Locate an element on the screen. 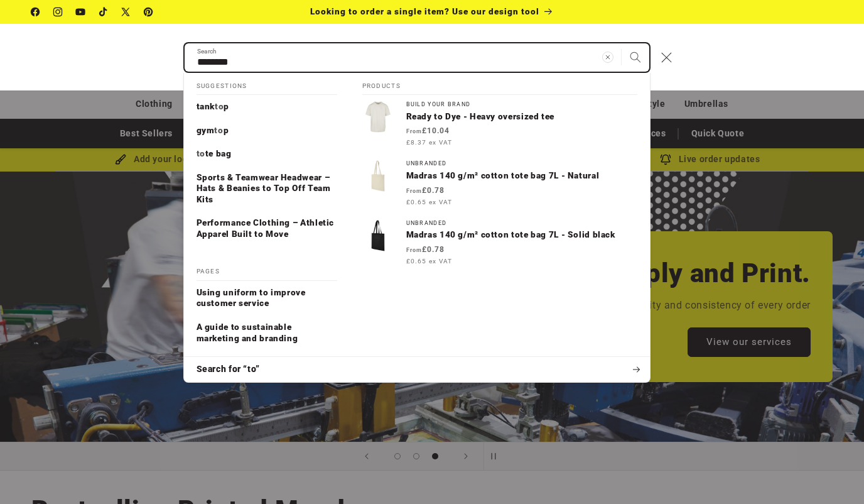  a: gym top is located at coordinates (267, 130).